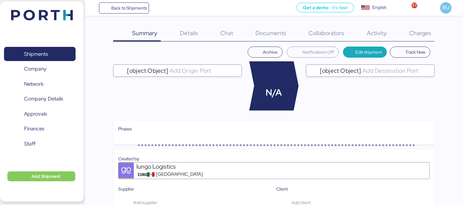 Image resolution: width=463 pixels, height=205 pixels. Describe the element at coordinates (446, 8) in the screenshot. I see `span: RU` at that location.